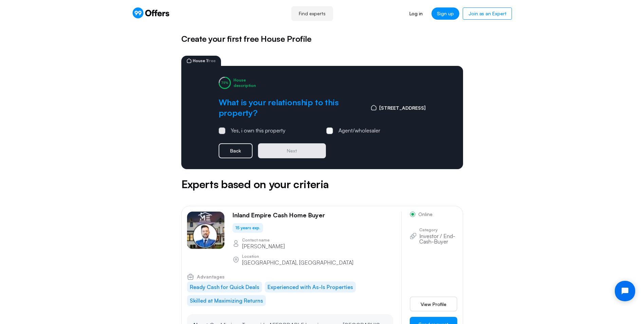 This screenshot has width=644, height=324. Describe the element at coordinates (322, 39) in the screenshot. I see `h5: Create your first free House Profile` at that location.